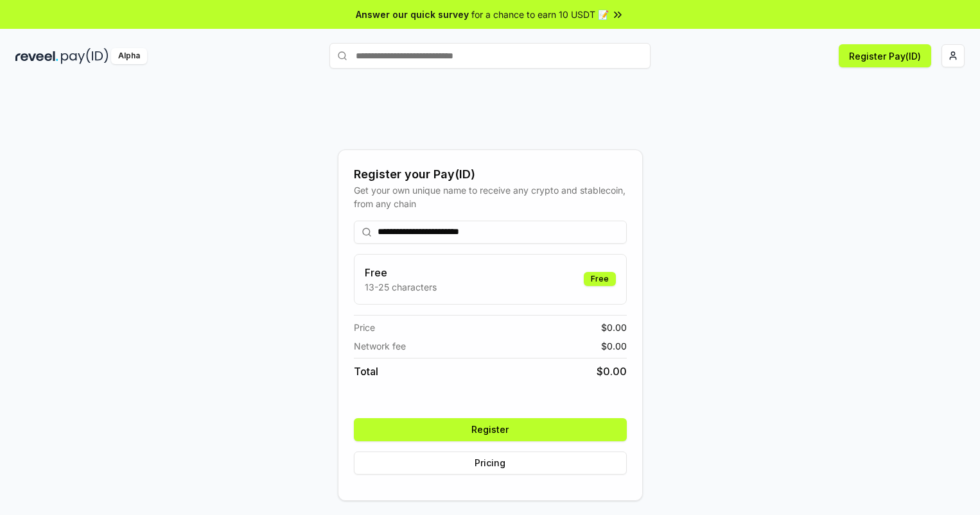 The width and height of the screenshot is (980, 515). What do you see at coordinates (400, 273) in the screenshot?
I see `h3: Free` at bounding box center [400, 273].